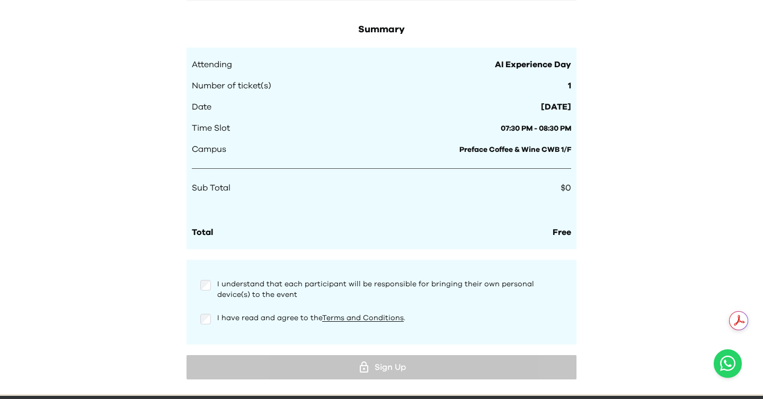 This screenshot has height=399, width=763. What do you see at coordinates (201, 107) in the screenshot?
I see `span: Date` at bounding box center [201, 107].